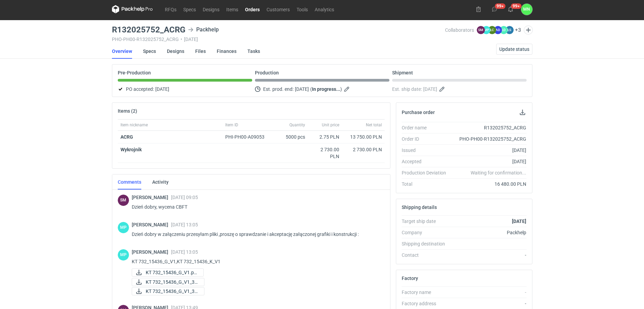 The image size is (644, 309). Describe the element at coordinates (427, 172) in the screenshot. I see `div: Production Deviation` at that location.